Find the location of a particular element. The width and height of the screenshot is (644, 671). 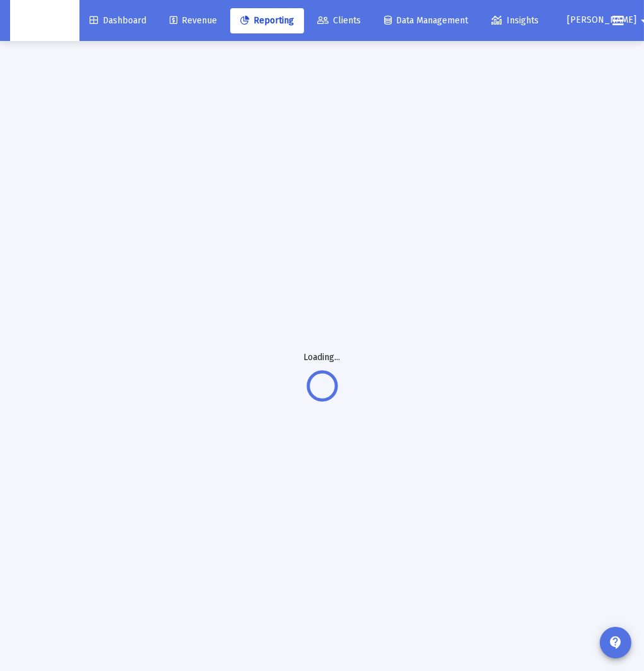

a: Insights is located at coordinates (515, 20).